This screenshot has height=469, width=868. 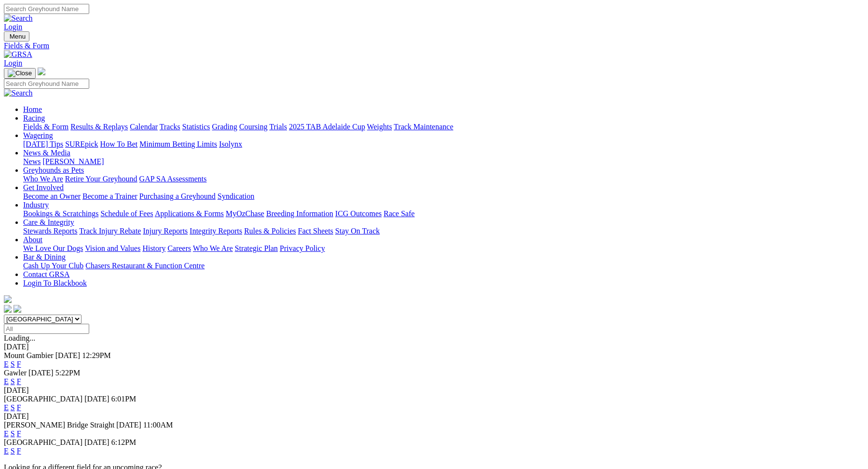 I want to click on a: MyOzChase, so click(x=245, y=213).